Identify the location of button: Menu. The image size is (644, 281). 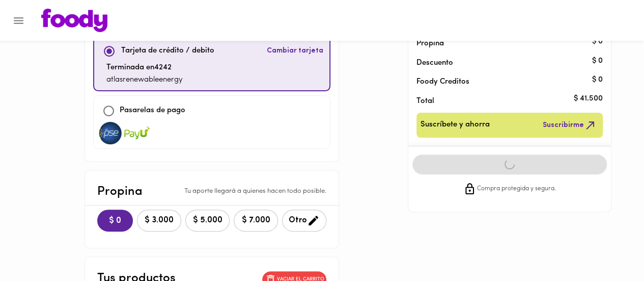
(18, 21).